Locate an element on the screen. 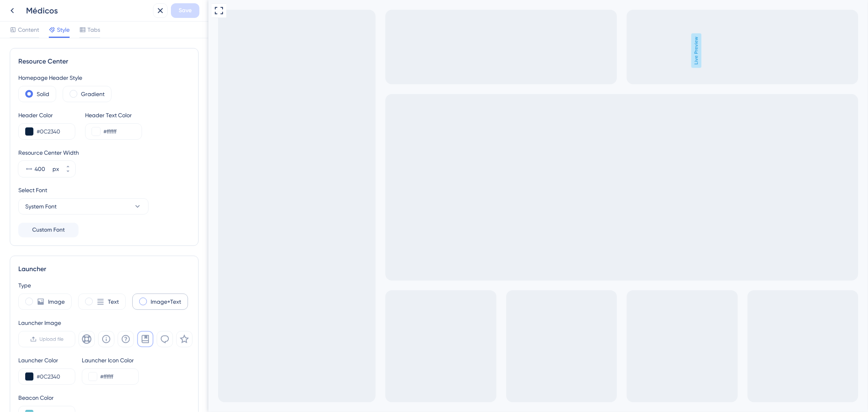 Image resolution: width=868 pixels, height=412 pixels. span: System Font is located at coordinates (40, 206).